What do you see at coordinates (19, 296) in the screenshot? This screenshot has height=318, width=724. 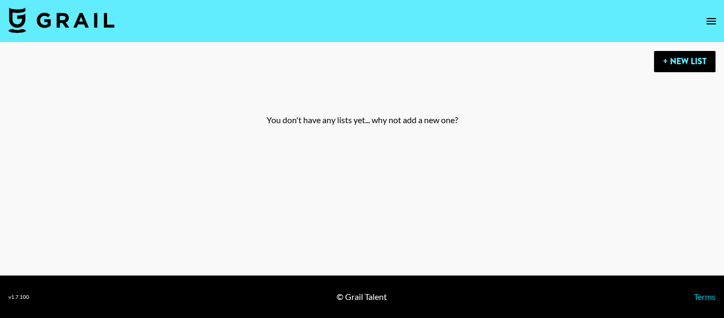 I see `div: v 1.7.100` at bounding box center [19, 296].